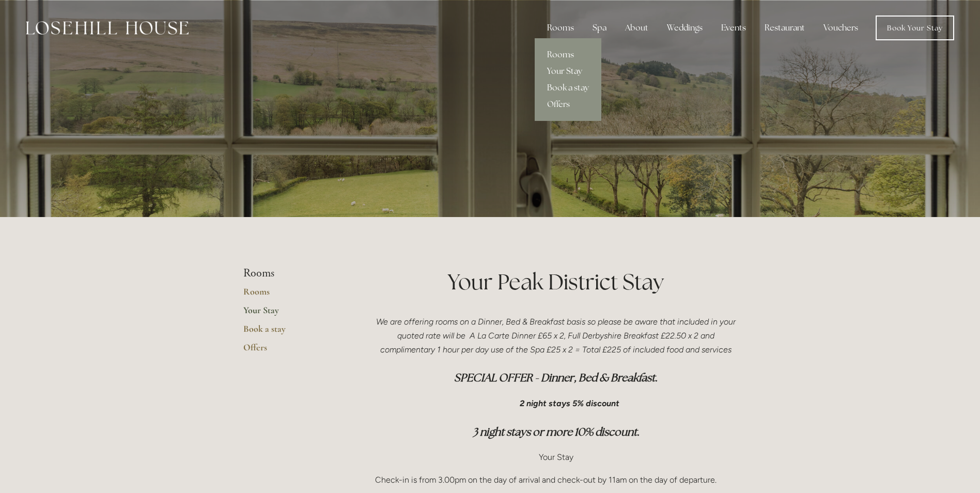  What do you see at coordinates (556, 282) in the screenshot?
I see `h1: Your Peak District Stay` at bounding box center [556, 282].